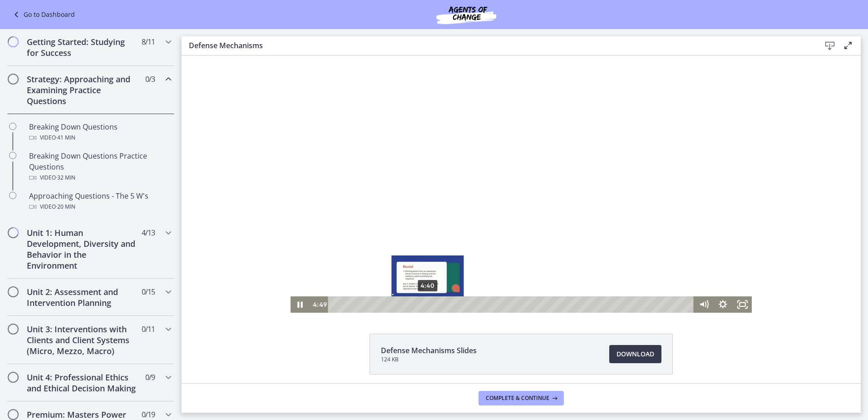  What do you see at coordinates (83, 297) in the screenshot?
I see `h2: Unit 2: Assessment and Intervention Planning` at bounding box center [83, 297].